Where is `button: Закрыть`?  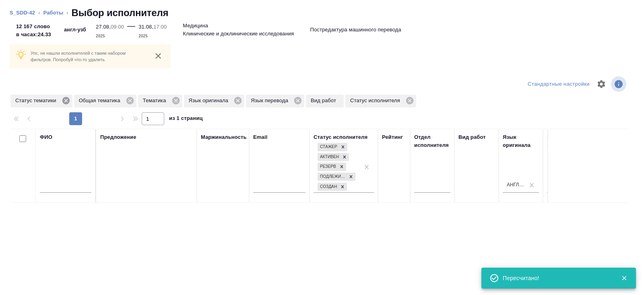
button: Закрыть is located at coordinates (624, 278).